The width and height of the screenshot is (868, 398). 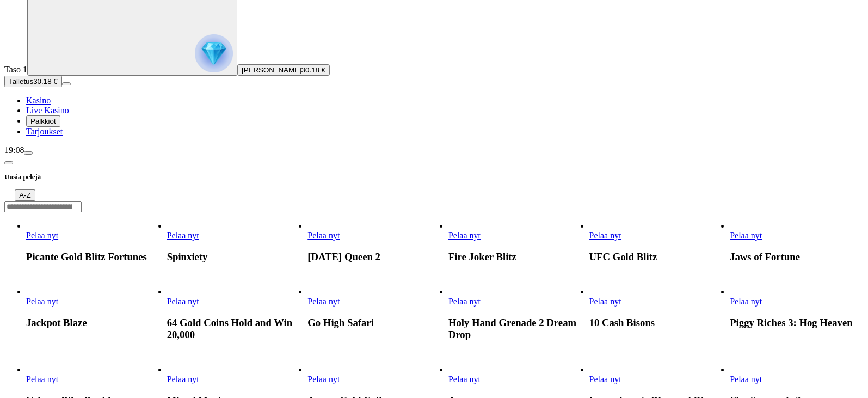 What do you see at coordinates (656, 241) in the screenshot?
I see `article: UFC Gold Blitz` at bounding box center [656, 241].